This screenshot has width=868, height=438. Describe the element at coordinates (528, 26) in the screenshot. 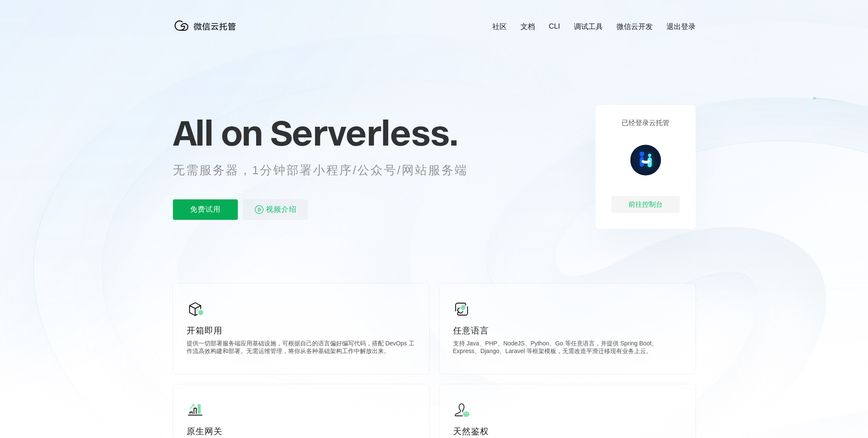

I see `a: 文档` at that location.